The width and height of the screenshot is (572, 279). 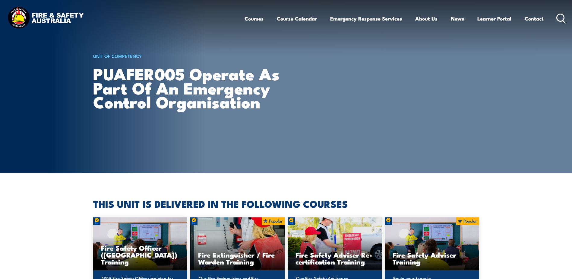 What do you see at coordinates (427, 18) in the screenshot?
I see `a: About Us` at bounding box center [427, 18].